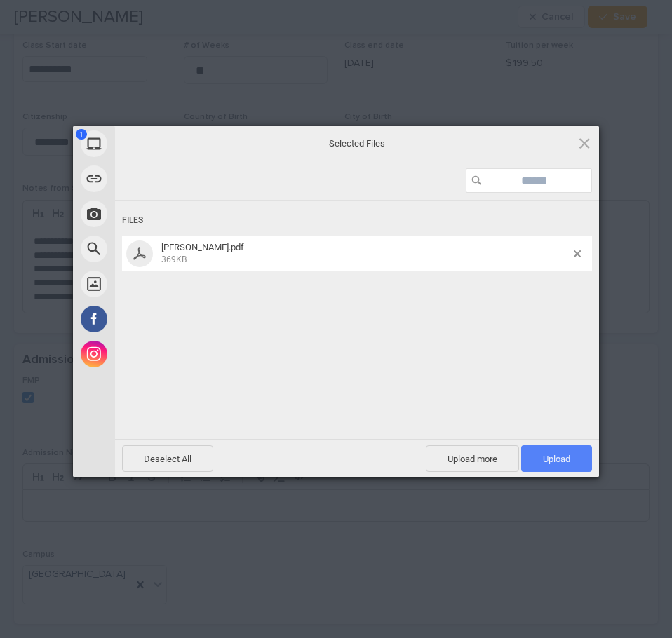 The image size is (672, 638). Describe the element at coordinates (157, 249) in the screenshot. I see `div: Web Search` at that location.